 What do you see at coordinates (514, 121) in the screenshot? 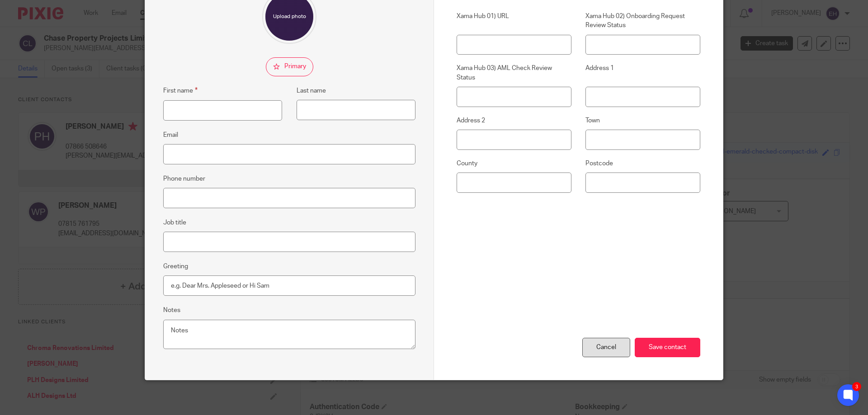
I see `label: Address 2` at bounding box center [514, 121].